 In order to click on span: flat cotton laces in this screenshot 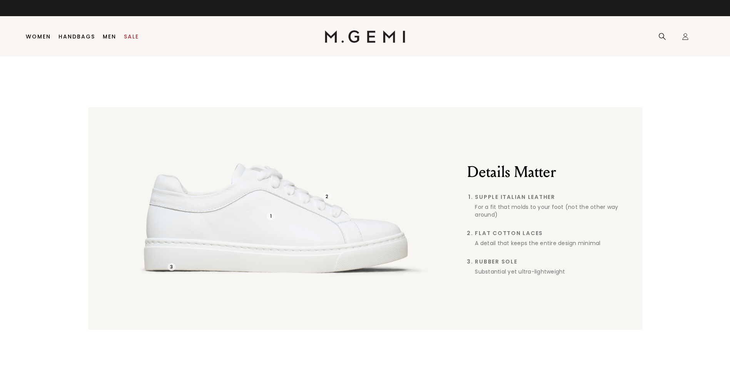, I will do `click(549, 233)`.